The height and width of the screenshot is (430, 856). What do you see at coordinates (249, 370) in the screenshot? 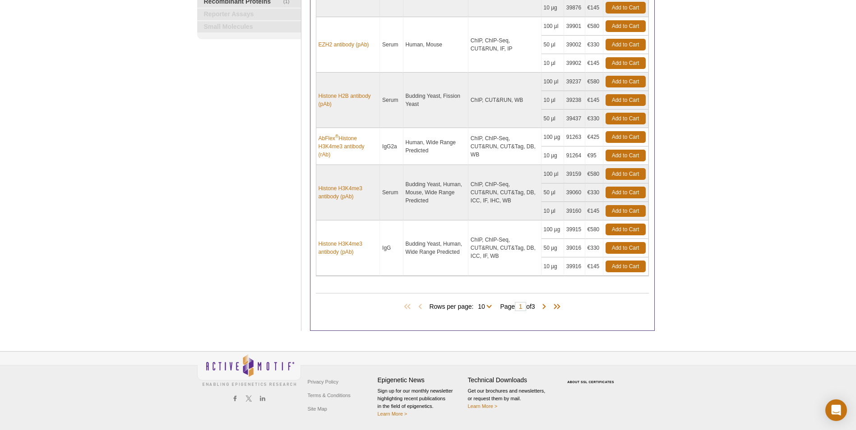
I see `img: Active Motif,` at bounding box center [249, 370].